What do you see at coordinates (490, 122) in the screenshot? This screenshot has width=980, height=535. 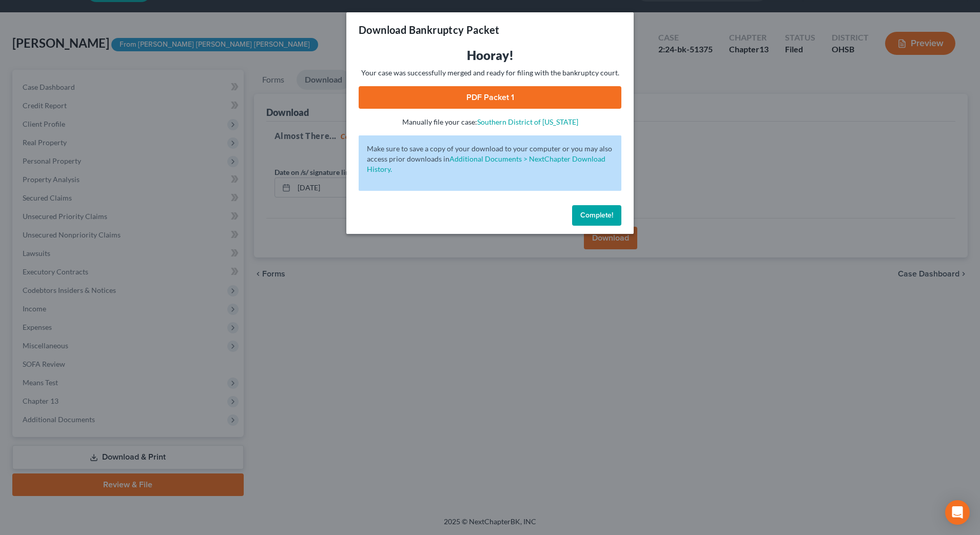 I see `p: Manually file your case:` at bounding box center [490, 122].